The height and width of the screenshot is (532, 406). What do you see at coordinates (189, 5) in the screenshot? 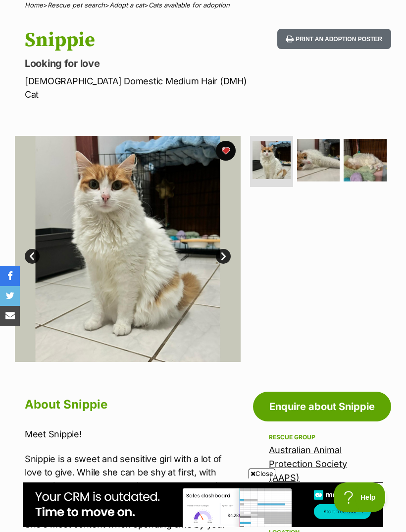
I see `a: Cats available for adoption` at bounding box center [189, 5].